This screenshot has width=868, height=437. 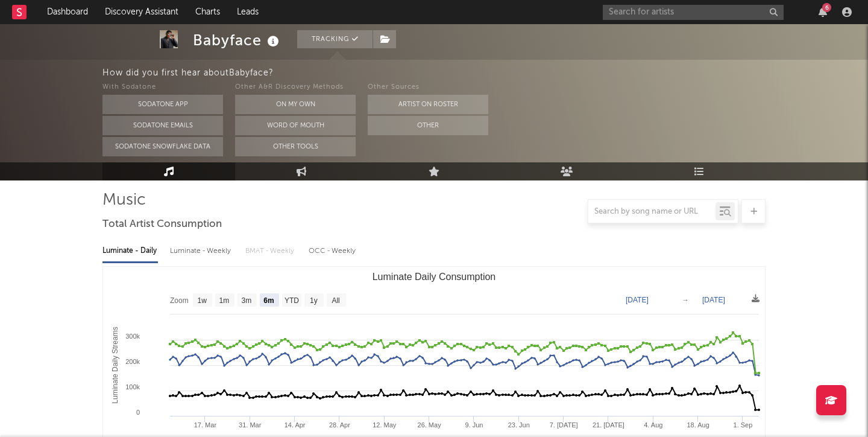 What do you see at coordinates (115, 364) in the screenshot?
I see `text: Luminate Daily Streams` at bounding box center [115, 364].